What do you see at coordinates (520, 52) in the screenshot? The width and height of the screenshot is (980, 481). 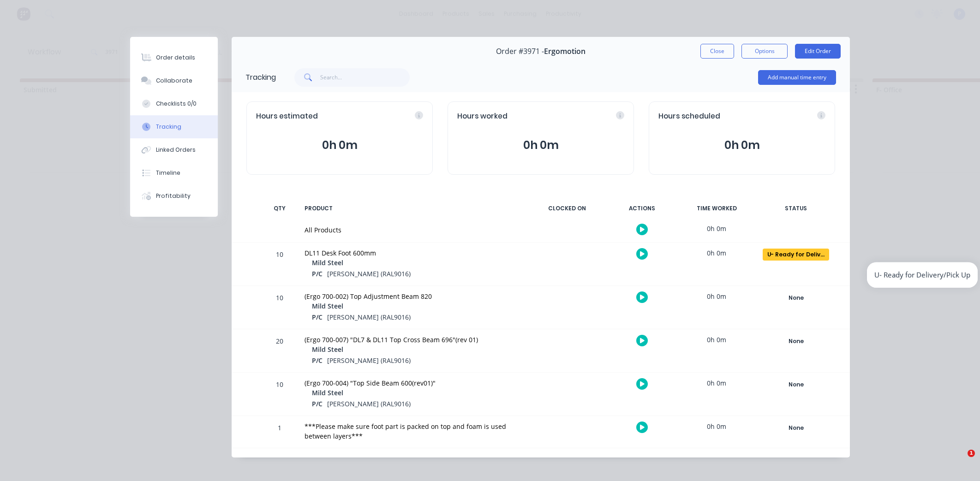 I see `span: Order #3971 -` at bounding box center [520, 52].